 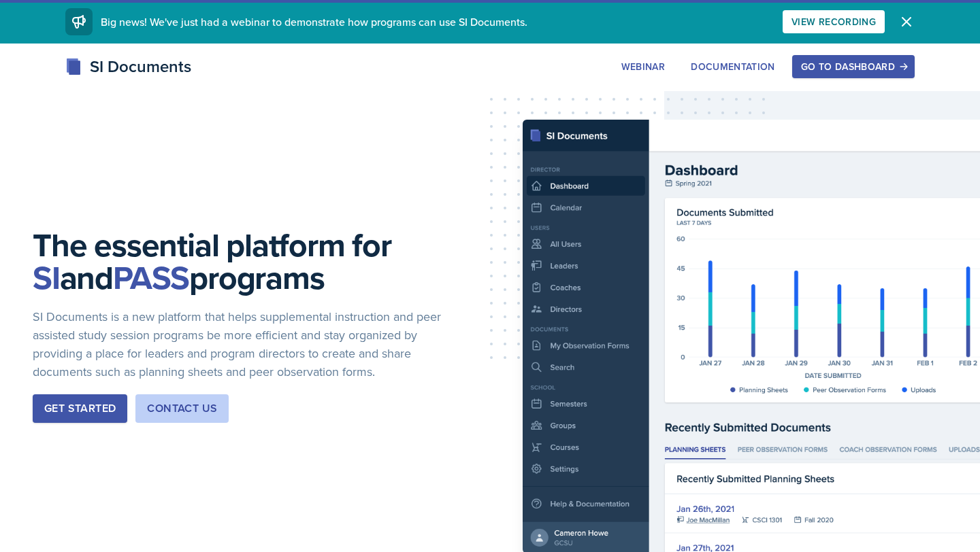 What do you see at coordinates (128, 66) in the screenshot?
I see `div: SI Documents` at bounding box center [128, 66].